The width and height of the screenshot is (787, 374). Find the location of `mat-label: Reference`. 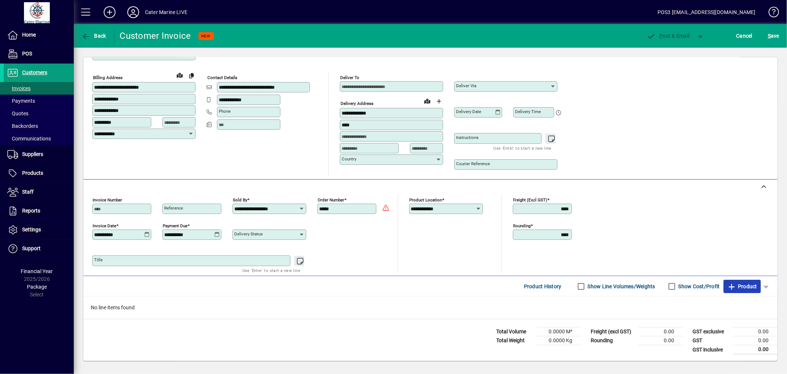

mat-label: Reference is located at coordinates (174, 208).